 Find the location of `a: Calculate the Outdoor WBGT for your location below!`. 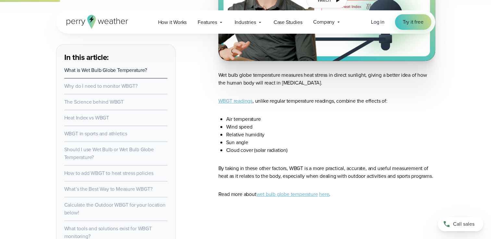

a: Calculate the Outdoor WBGT for your location below! is located at coordinates (115, 209).